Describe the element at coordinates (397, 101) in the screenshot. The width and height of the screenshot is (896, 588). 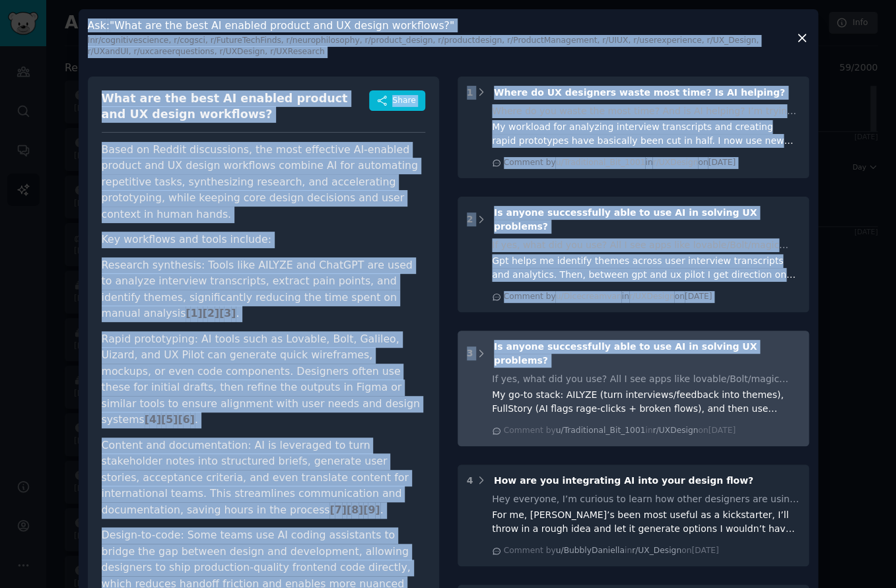
I see `button: Share` at that location.